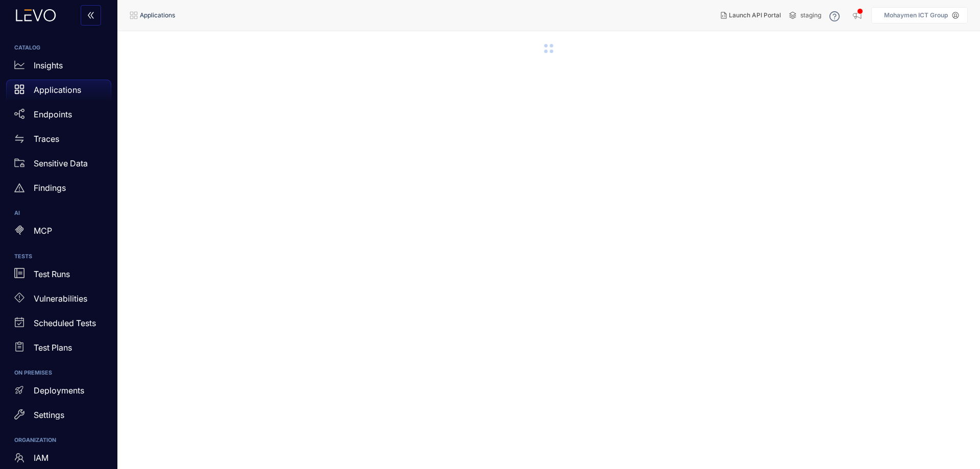 Image resolution: width=980 pixels, height=469 pixels. What do you see at coordinates (751, 15) in the screenshot?
I see `button: Launch API Portal` at bounding box center [751, 15].